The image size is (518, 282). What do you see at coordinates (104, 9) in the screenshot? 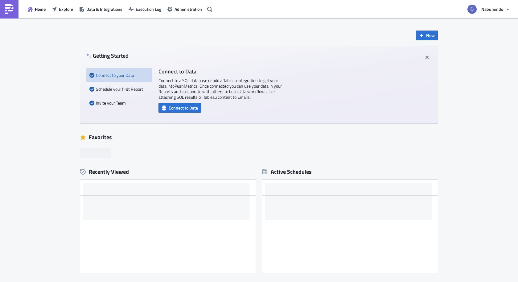
I see `span: Data & Integrations` at bounding box center [104, 9].